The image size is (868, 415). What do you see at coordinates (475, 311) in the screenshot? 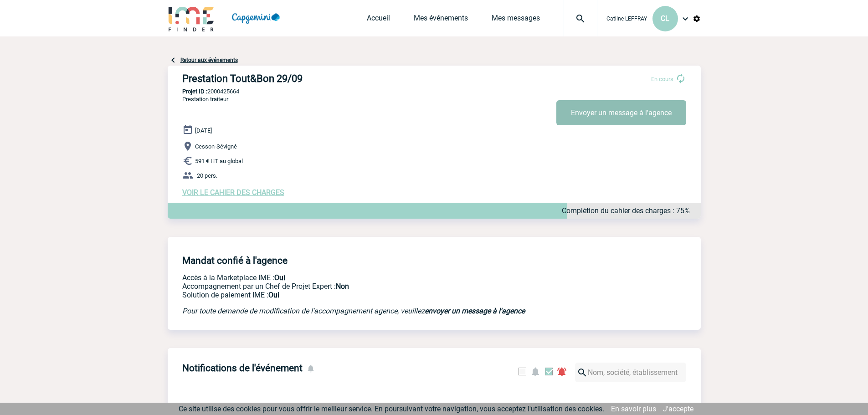
I see `b: envoyer un message à l'agence` at bounding box center [475, 311].